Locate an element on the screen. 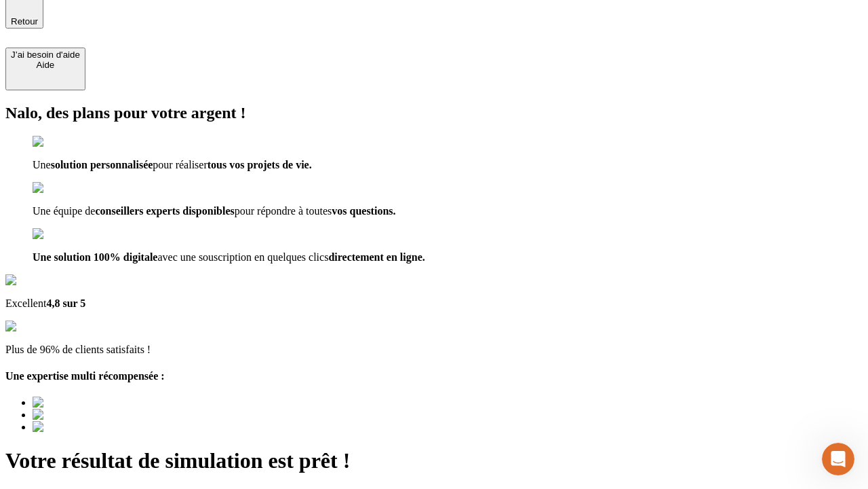 The height and width of the screenshot is (489, 868). h1: Votre résultat de simulation est prêt ! is located at coordinates (434, 460).